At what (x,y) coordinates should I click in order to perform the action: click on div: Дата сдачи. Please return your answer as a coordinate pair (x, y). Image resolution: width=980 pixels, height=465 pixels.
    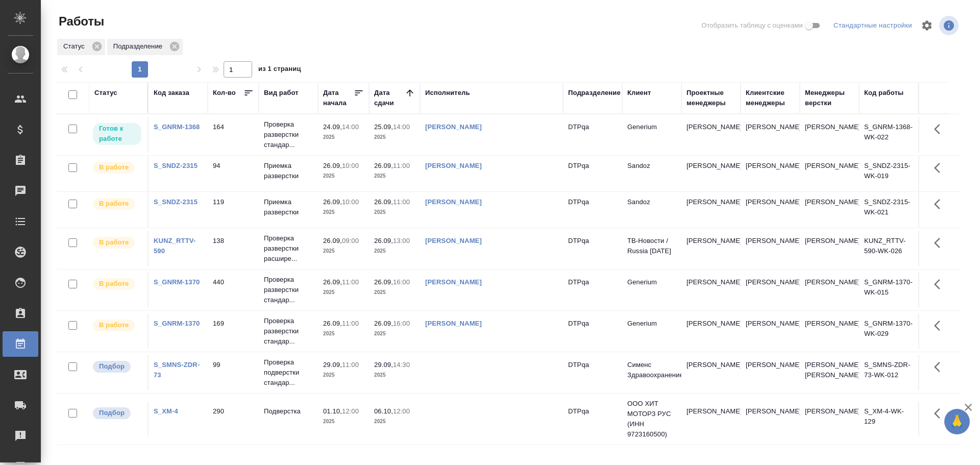
    Looking at the image, I should click on (389, 98).